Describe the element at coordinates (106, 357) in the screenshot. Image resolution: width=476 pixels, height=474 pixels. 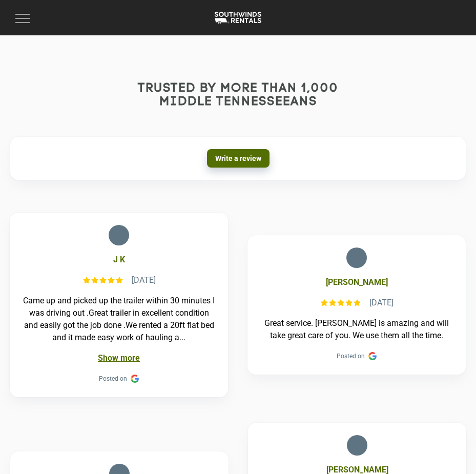
I see `a: Show more` at that location.